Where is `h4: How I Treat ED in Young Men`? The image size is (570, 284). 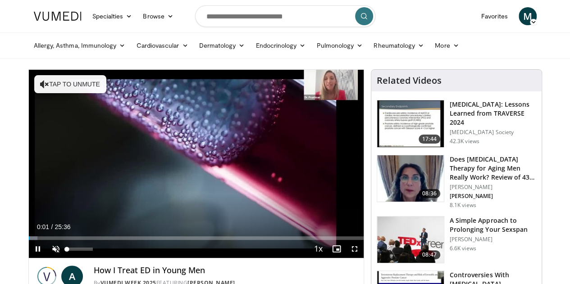 h4: How I Treat ED in Young Men is located at coordinates (225, 271).